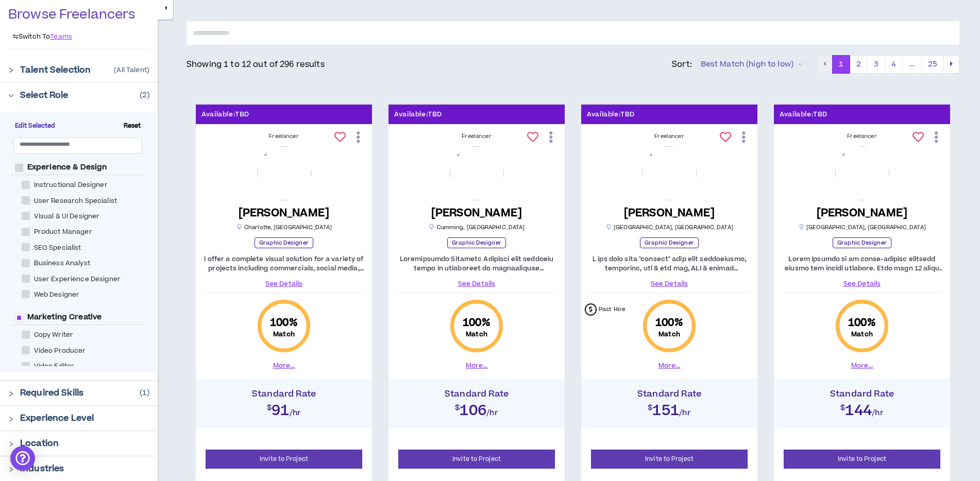  What do you see at coordinates (752, 64) in the screenshot?
I see `span: Best Match (high to low)` at bounding box center [752, 64].